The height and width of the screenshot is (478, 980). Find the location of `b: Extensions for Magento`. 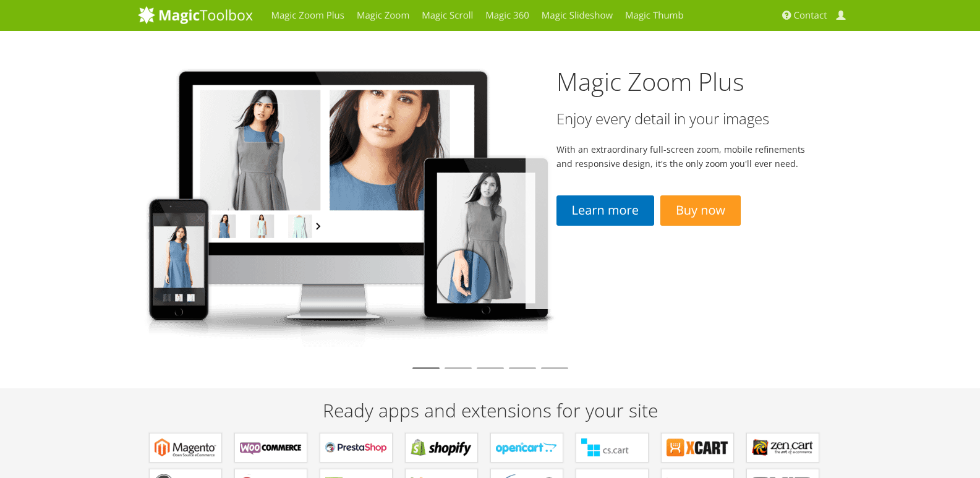

b: Extensions for Magento is located at coordinates (185, 448).